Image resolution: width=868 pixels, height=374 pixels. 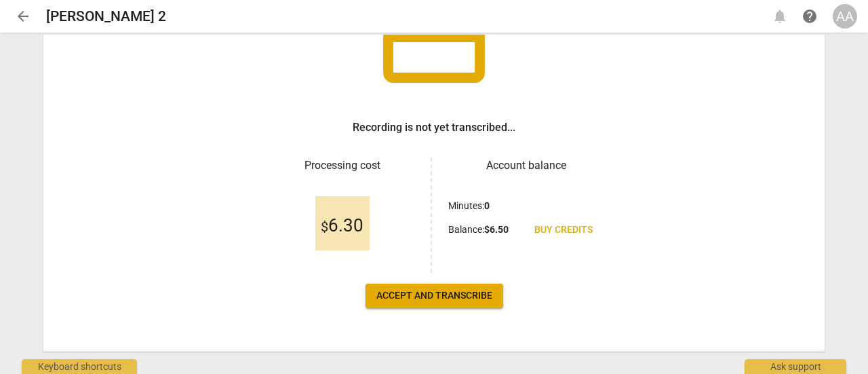 I want to click on div: Ask support, so click(x=796, y=367).